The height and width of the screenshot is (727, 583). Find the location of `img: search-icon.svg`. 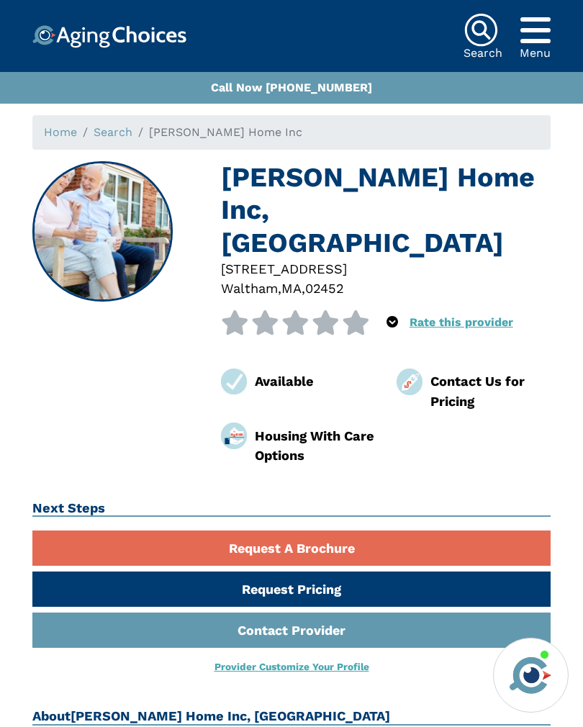

img: search-icon.svg is located at coordinates (481, 30).